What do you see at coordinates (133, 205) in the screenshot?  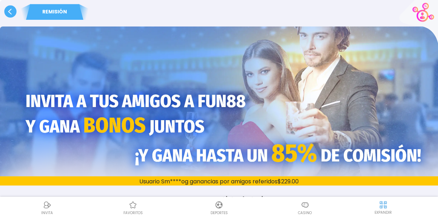 I see `img: Casino Favoritos` at bounding box center [133, 205].